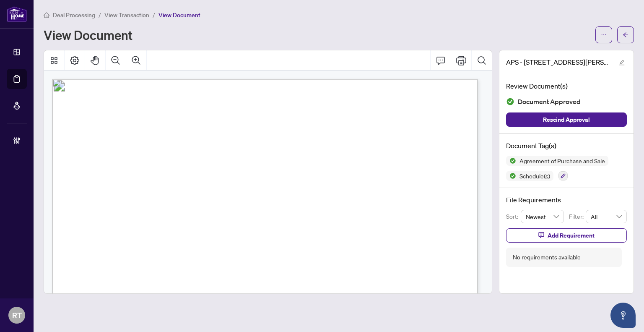  What do you see at coordinates (607, 217) in the screenshot?
I see `span: All` at bounding box center [607, 217].